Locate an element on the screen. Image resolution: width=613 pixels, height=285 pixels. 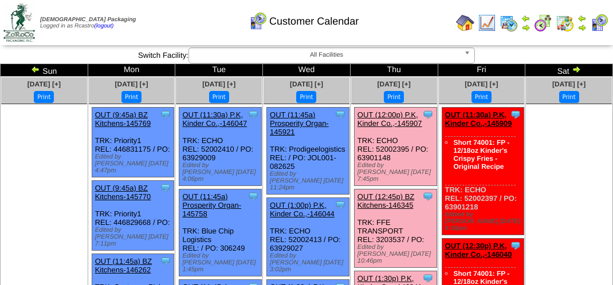
img: line_graph.gif is located at coordinates (487, 23).